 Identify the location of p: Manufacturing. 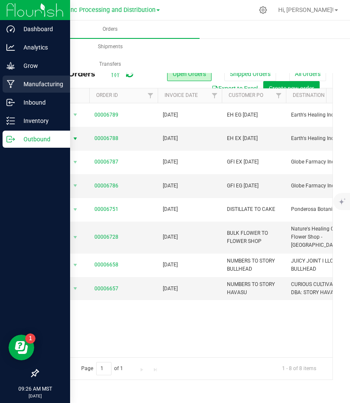
(41, 84).